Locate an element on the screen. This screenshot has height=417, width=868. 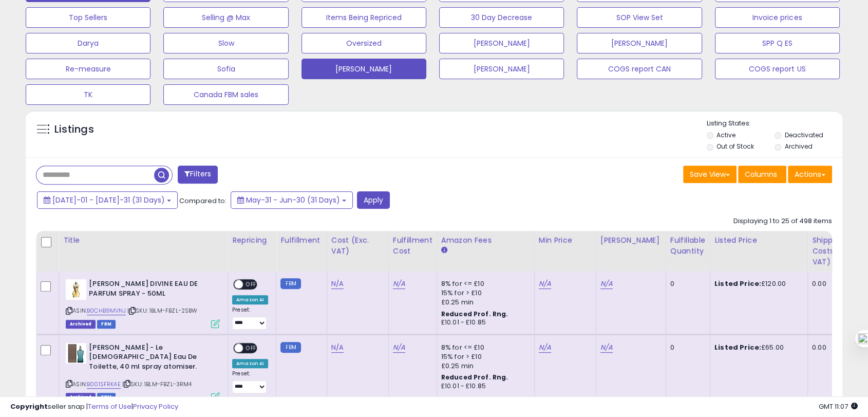
button: Actions is located at coordinates (810, 174).